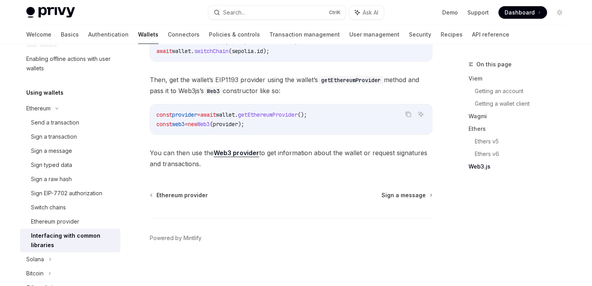 This screenshot has height=286, width=592. I want to click on span: Ask AI, so click(371, 13).